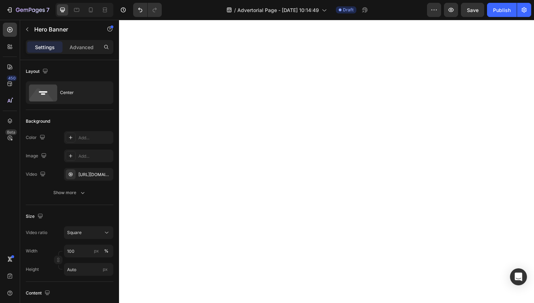 The height and width of the screenshot is (303, 534). I want to click on span: Draft, so click(348, 10).